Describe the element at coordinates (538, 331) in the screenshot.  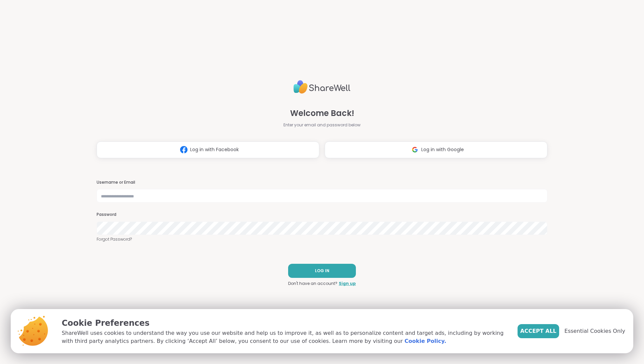
I see `button: Accept All` at that location.